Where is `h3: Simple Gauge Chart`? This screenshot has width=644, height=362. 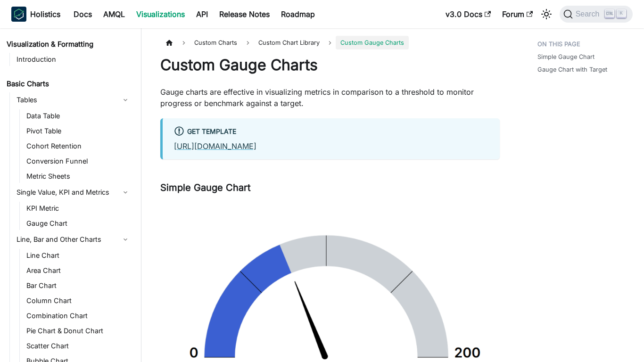
h3: Simple Gauge Chart is located at coordinates (330, 188).